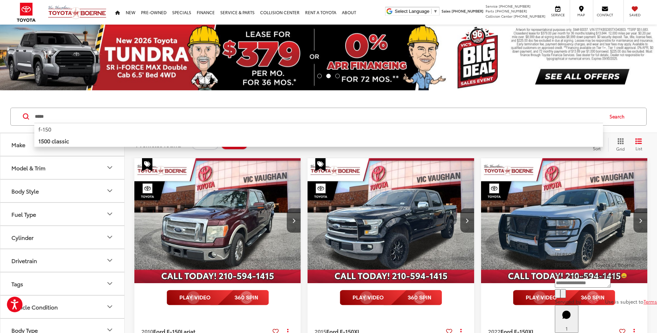 Image resolution: width=657 pixels, height=333 pixels. Describe the element at coordinates (650, 302) in the screenshot. I see `a: Terms` at that location.